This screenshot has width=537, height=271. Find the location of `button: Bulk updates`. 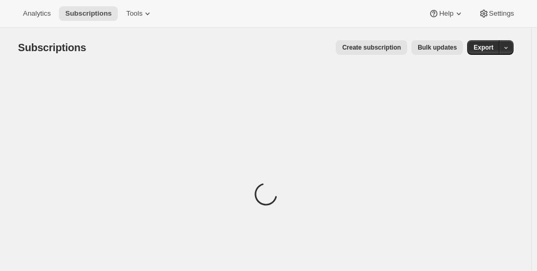

button: Bulk updates is located at coordinates (437, 47).